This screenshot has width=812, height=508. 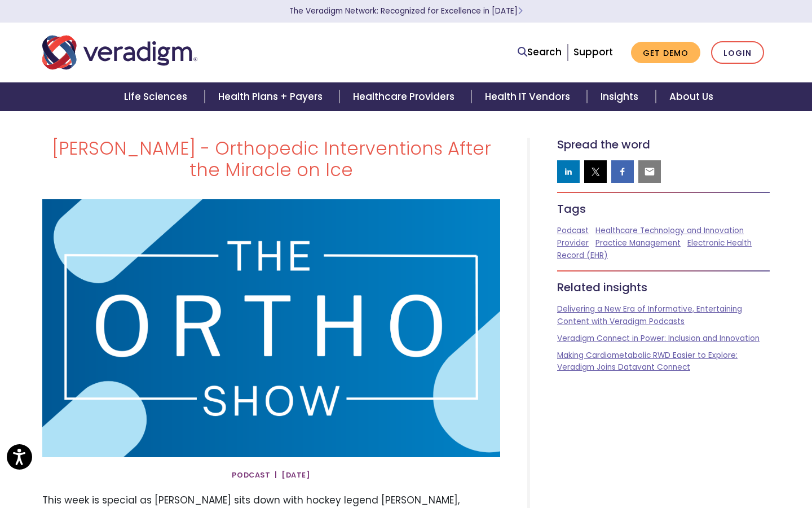 I want to click on a: Veradigm logo, so click(x=120, y=53).